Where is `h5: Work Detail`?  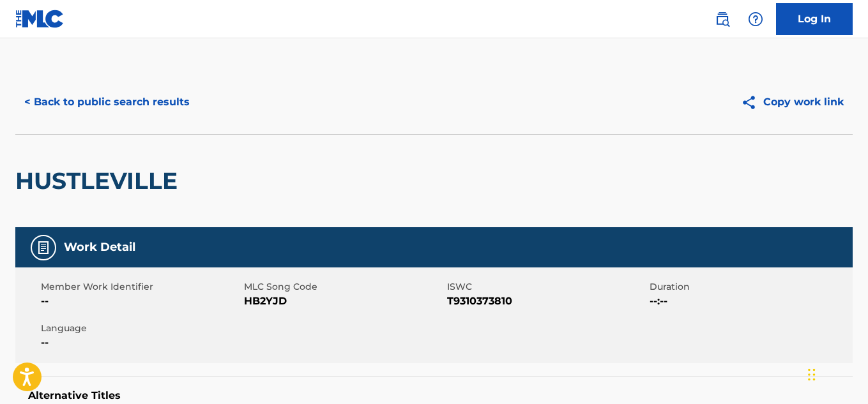 h5: Work Detail is located at coordinates (99, 247).